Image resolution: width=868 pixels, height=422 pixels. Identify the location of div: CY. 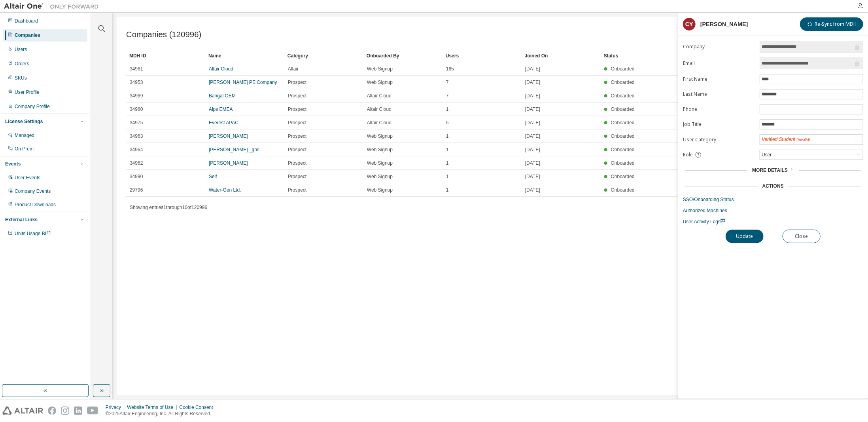
(690, 24).